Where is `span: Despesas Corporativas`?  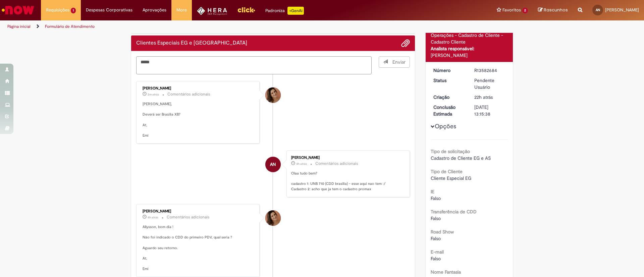 span: Despesas Corporativas is located at coordinates (109, 10).